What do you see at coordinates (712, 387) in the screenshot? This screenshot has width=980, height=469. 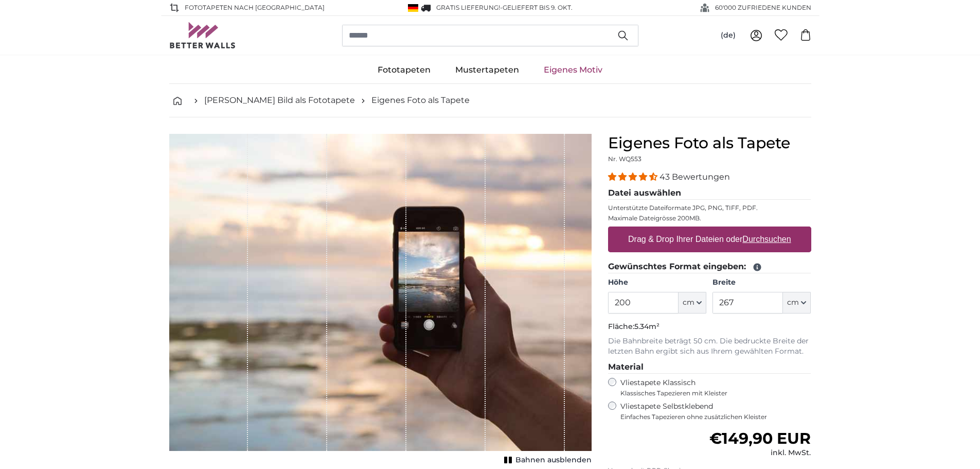 I see `label: Vliestapete Klassisch` at bounding box center [712, 387].